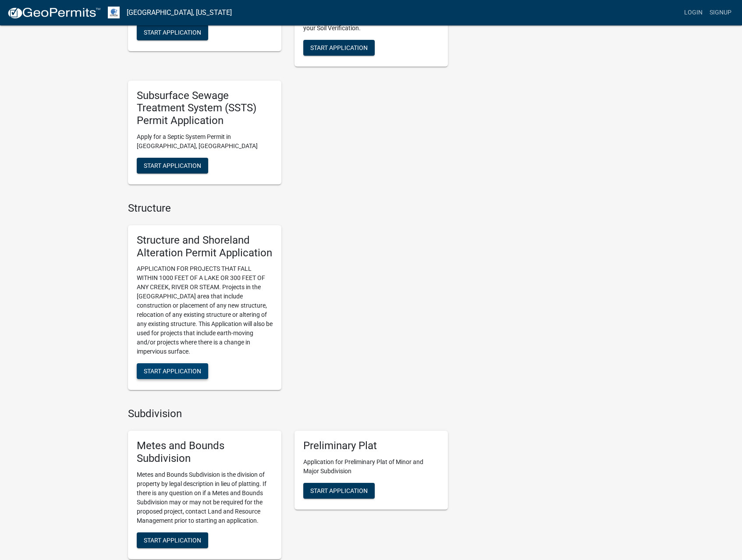 The width and height of the screenshot is (742, 560). What do you see at coordinates (205, 310) in the screenshot?
I see `p: APPLICATION FOR PROJECTS THAT FALL WITHIN 1000 FEET OF A LAKE OR 300 FEET OF ANY CREEK, RIVER OR ...` at bounding box center [205, 310].